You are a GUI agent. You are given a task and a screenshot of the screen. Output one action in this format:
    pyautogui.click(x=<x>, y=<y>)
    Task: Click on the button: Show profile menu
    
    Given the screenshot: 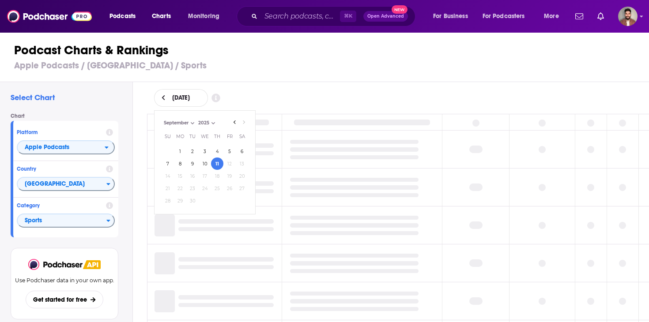 What is the action you would take?
    pyautogui.click(x=628, y=16)
    